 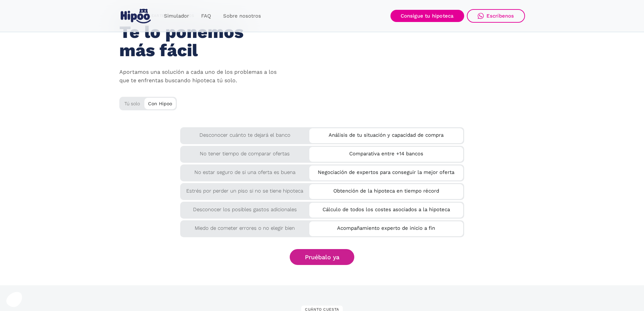 What do you see at coordinates (386, 171) in the screenshot?
I see `div: Negociación de expertos para conseguir la mejor oferta` at bounding box center [386, 171].